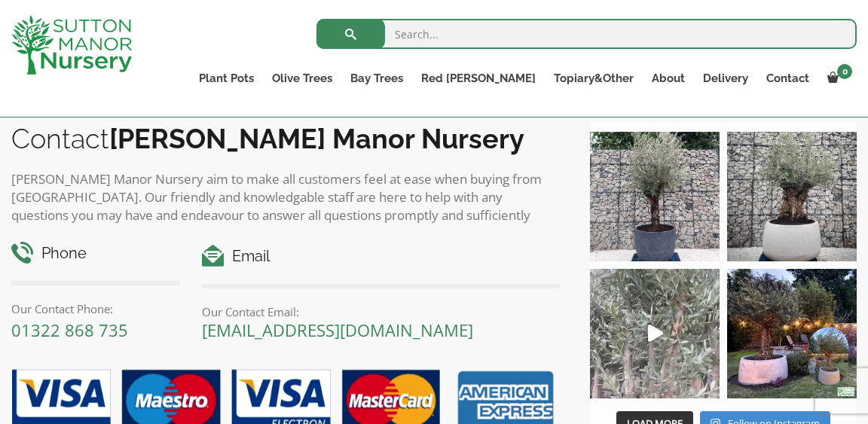  What do you see at coordinates (226, 78) in the screenshot?
I see `a: Plant Pots` at bounding box center [226, 78].